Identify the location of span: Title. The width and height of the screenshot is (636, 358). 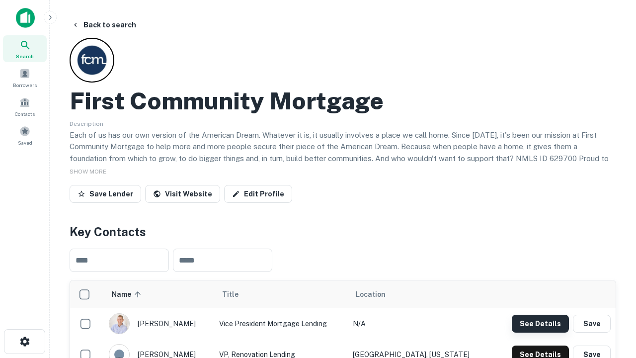
(237, 294).